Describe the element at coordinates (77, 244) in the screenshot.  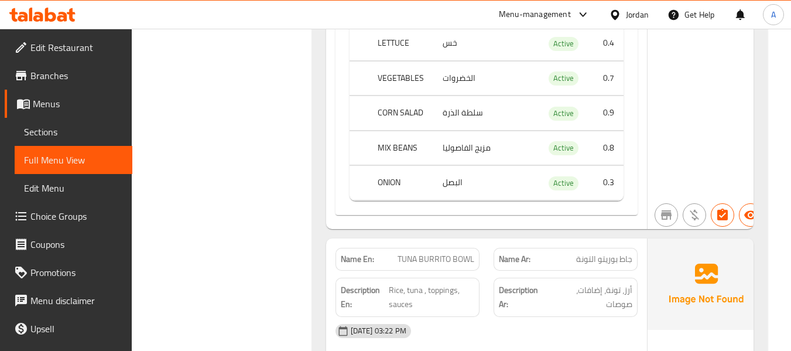
I see `span: Coupons` at that location.